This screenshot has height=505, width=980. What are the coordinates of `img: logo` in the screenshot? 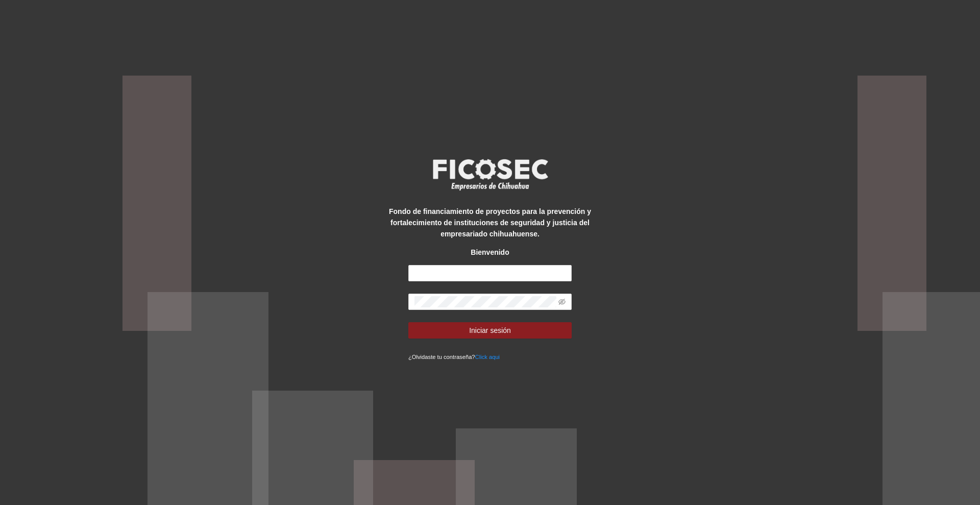 It's located at (490, 175).